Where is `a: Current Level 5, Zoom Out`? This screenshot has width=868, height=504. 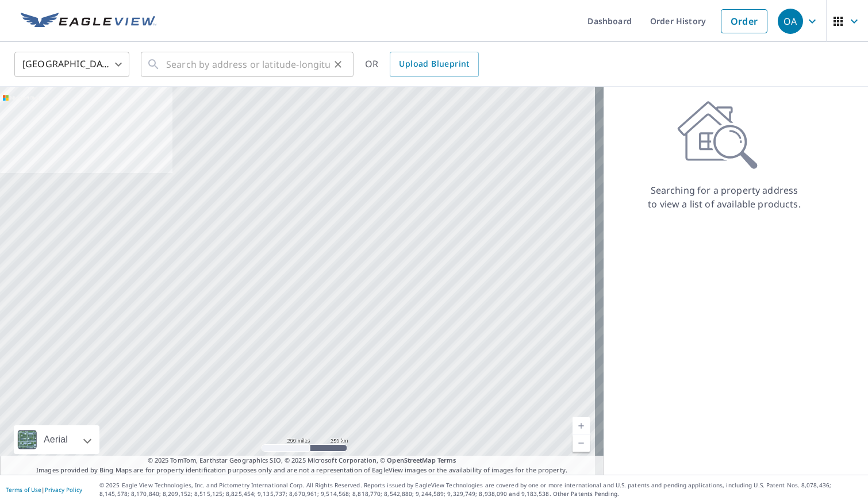 a: Current Level 5, Zoom Out is located at coordinates (581, 444).